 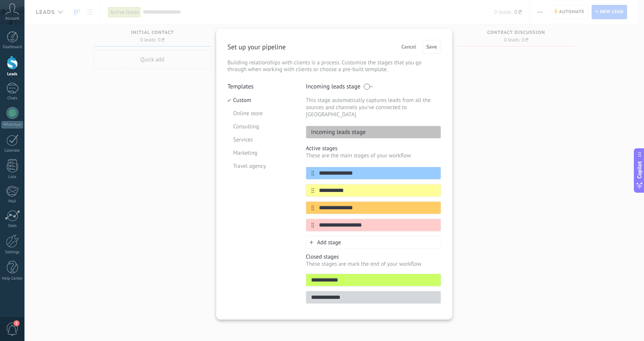 I want to click on p: Templates, so click(x=261, y=86).